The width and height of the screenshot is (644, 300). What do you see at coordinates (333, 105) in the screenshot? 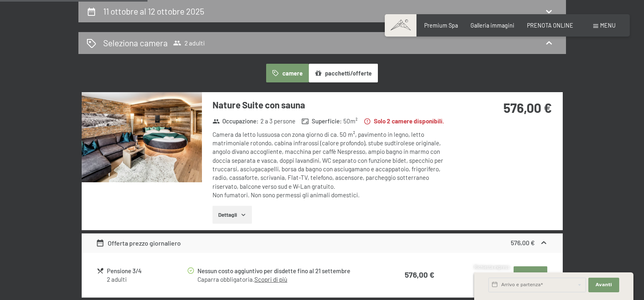
I see `h3: Nature Suite con sauna` at bounding box center [333, 105].